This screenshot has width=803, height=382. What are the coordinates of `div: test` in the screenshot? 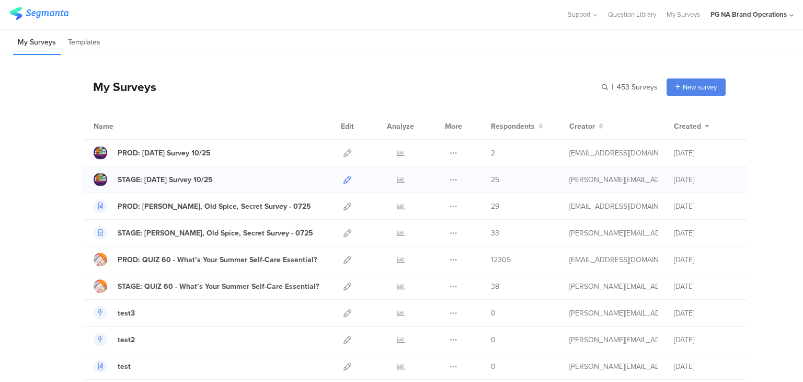 It's located at (124, 366).